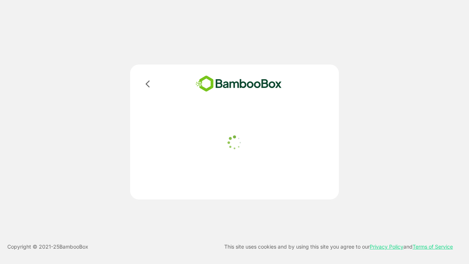 Image resolution: width=469 pixels, height=264 pixels. I want to click on img: bamboobox, so click(239, 84).